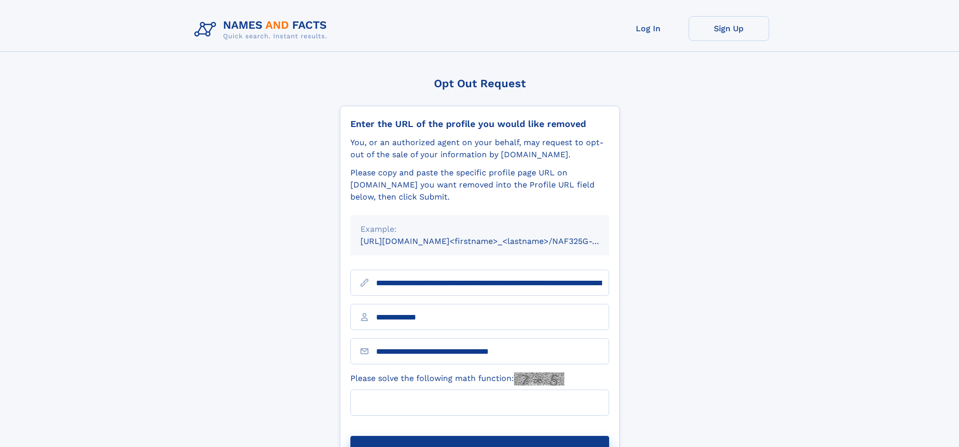 This screenshot has height=447, width=959. Describe the element at coordinates (480, 149) in the screenshot. I see `div: You, or an authorized agent on your behalf, may request to opt-out of the sale of your informatio...` at that location.